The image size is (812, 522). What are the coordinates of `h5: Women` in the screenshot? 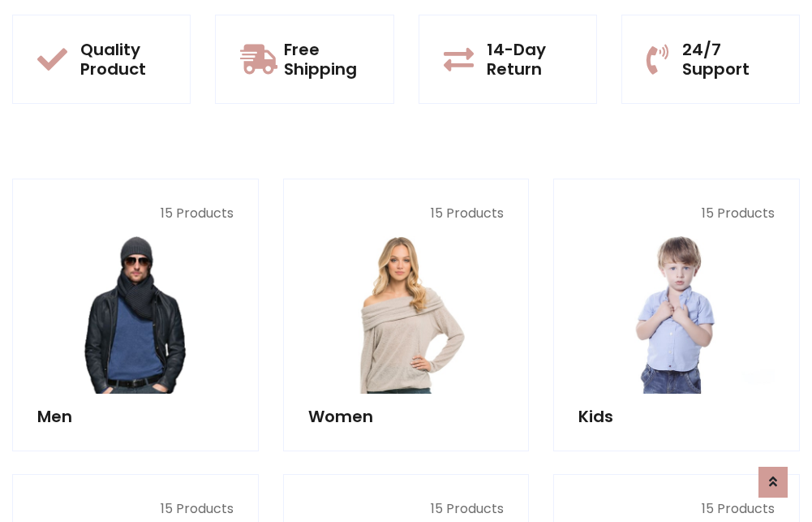 It's located at (406, 417).